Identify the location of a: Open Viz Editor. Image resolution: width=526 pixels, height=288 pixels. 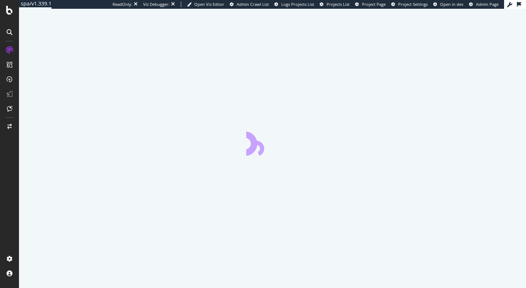
(206, 4).